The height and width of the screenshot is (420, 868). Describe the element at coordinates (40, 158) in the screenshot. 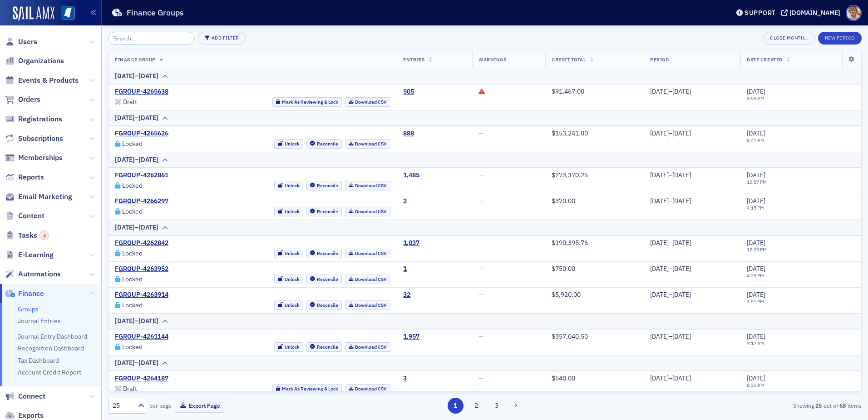

I see `span: Memberships` at that location.